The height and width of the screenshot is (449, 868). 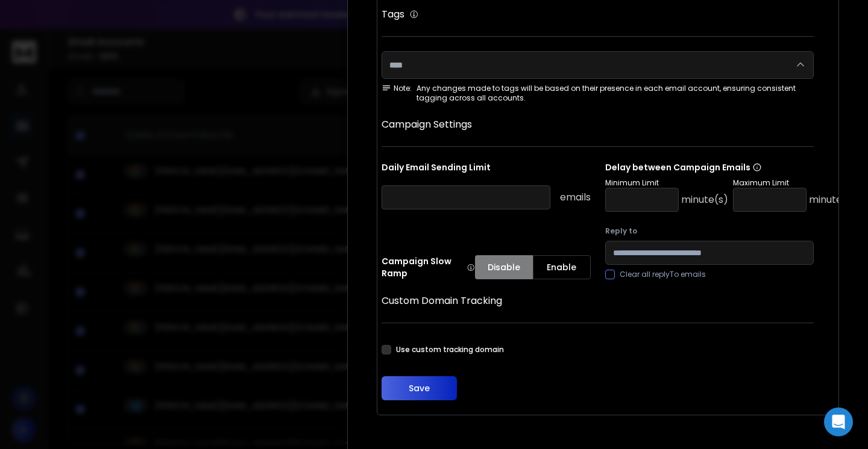 What do you see at coordinates (504, 267) in the screenshot?
I see `button: Disable` at bounding box center [504, 267].